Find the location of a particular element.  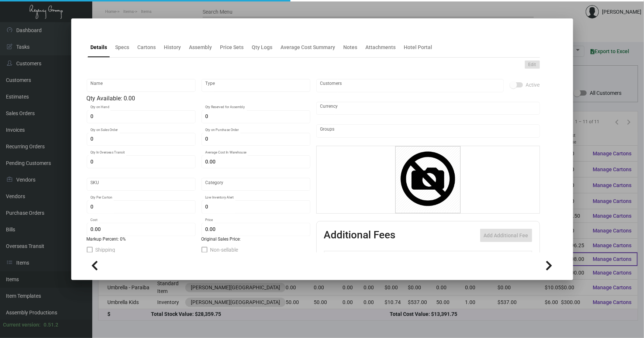

div: Average Cost Summary is located at coordinates (308, 47).